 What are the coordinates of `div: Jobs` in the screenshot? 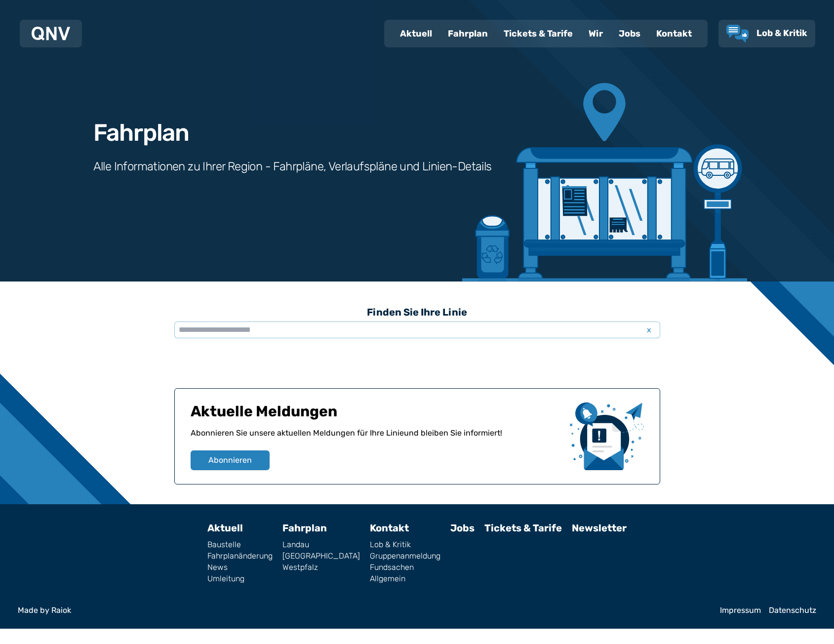 It's located at (630, 34).